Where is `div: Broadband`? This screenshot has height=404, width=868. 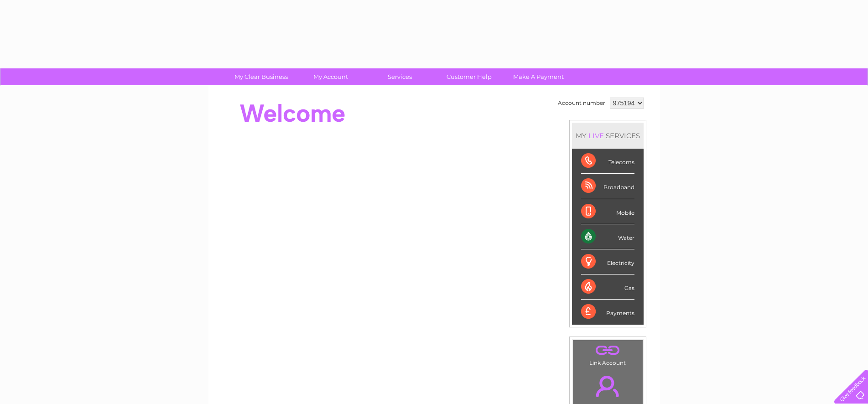 div: Broadband is located at coordinates (608, 186).